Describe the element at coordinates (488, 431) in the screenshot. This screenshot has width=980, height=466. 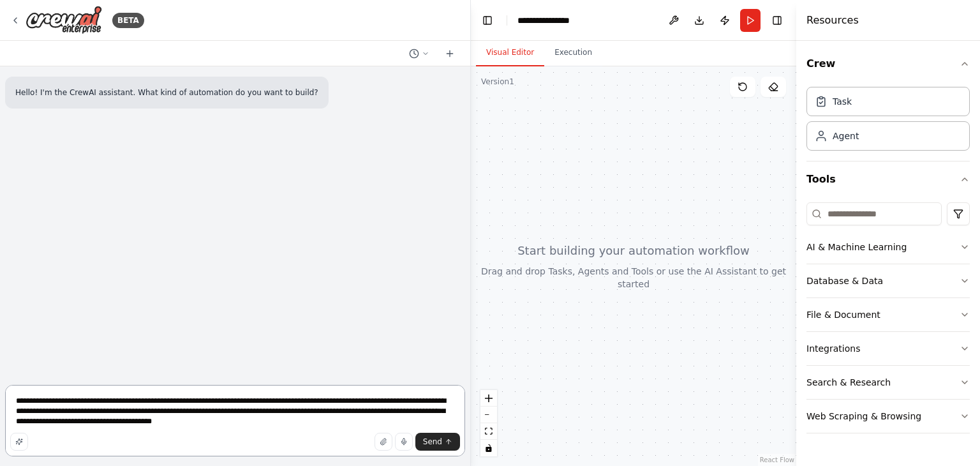
I see `button: fit view` at that location.